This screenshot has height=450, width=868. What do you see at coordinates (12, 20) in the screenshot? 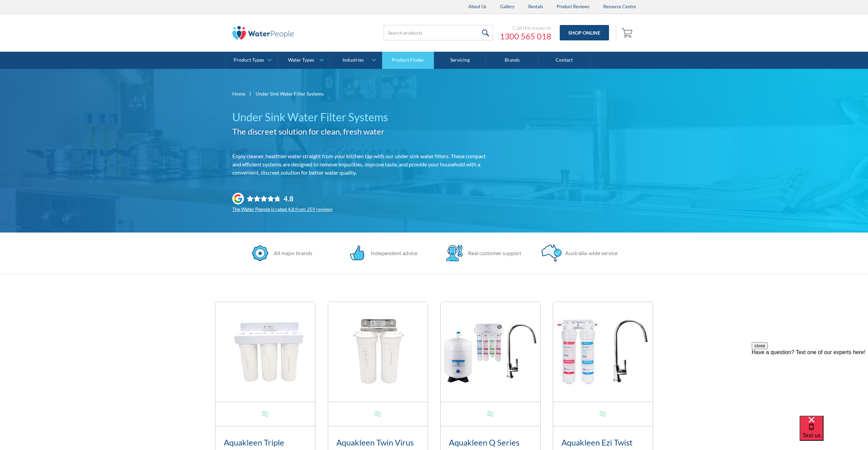
I see `span: Text us` at bounding box center [12, 20].